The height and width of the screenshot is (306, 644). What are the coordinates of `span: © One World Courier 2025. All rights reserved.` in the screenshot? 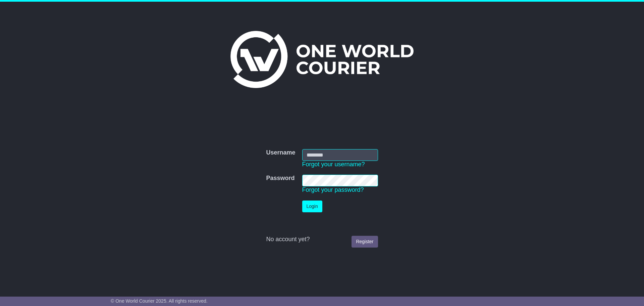 It's located at (159, 301).